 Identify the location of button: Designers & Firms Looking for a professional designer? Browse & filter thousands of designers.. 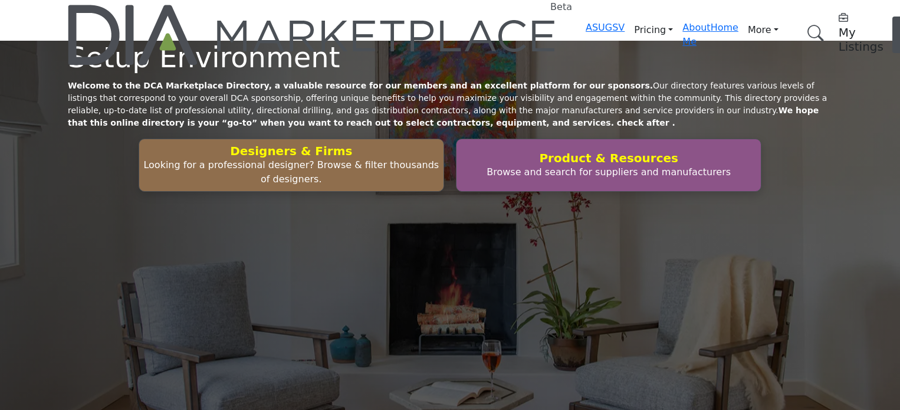
(291, 165).